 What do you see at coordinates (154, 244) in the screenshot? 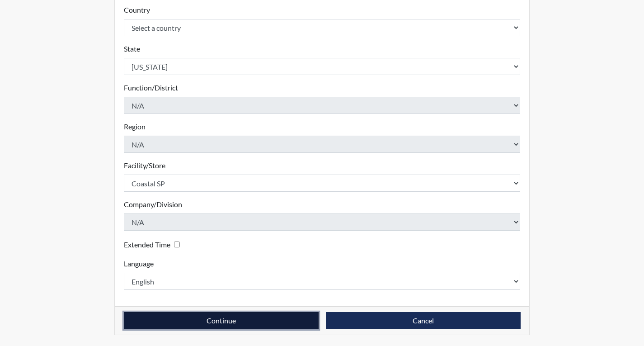
I see `div: Checking this box will provide the interviewee with an accomodation of extra time to answer each ...` at bounding box center [154, 244].